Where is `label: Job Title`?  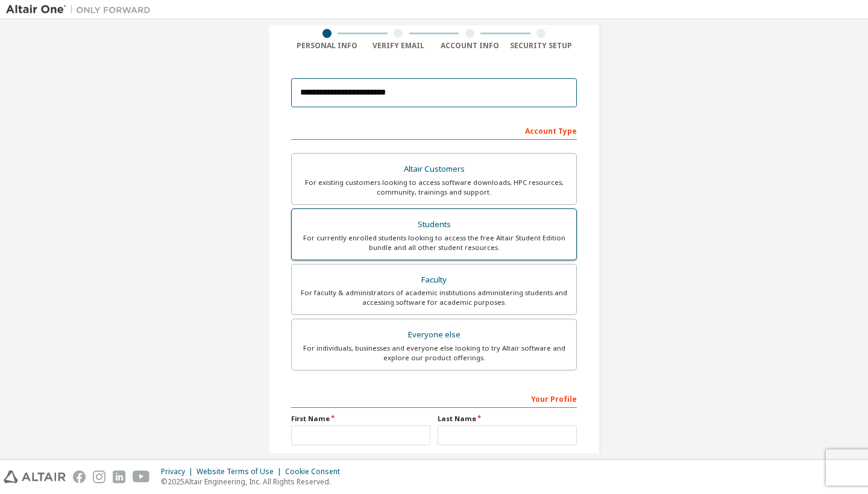
label: Job Title is located at coordinates (434, 457).